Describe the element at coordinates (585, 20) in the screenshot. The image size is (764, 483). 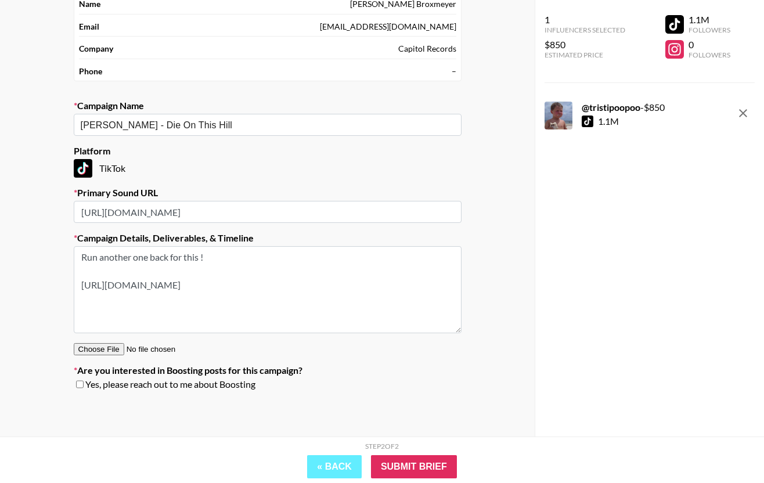
I see `div: 1` at that location.